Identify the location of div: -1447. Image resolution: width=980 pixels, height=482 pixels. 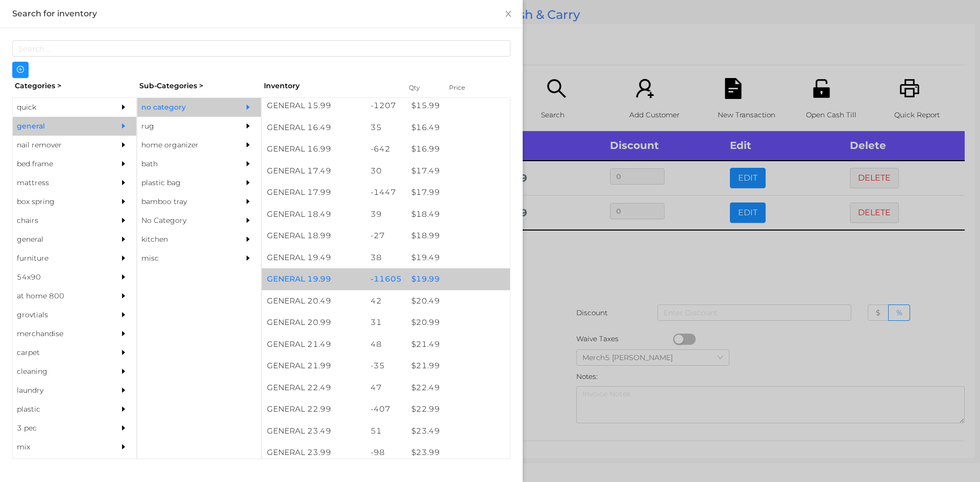
(386, 193).